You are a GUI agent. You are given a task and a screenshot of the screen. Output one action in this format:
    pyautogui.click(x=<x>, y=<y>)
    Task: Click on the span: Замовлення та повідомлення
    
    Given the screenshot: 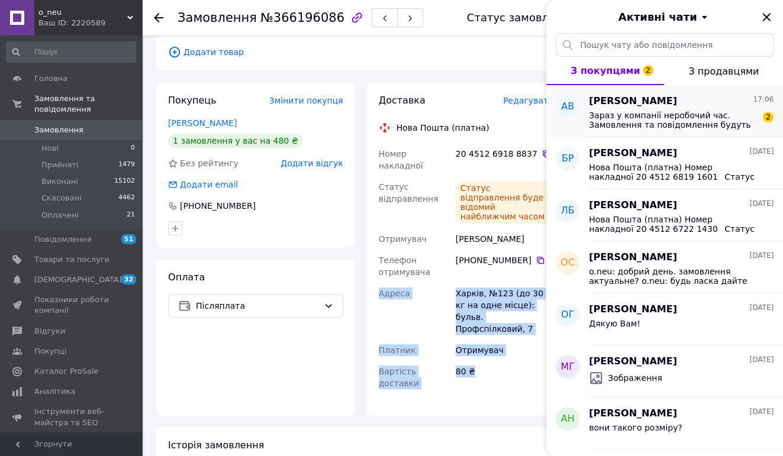 What is the action you would take?
    pyautogui.click(x=88, y=104)
    